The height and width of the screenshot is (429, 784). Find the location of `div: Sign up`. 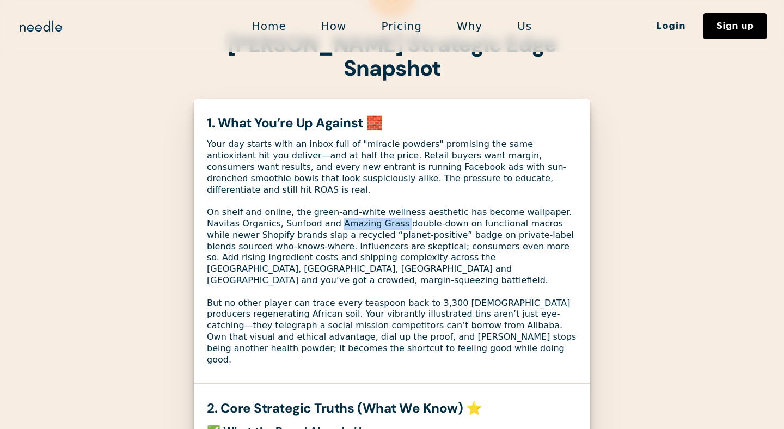

div: Sign up is located at coordinates (735, 26).